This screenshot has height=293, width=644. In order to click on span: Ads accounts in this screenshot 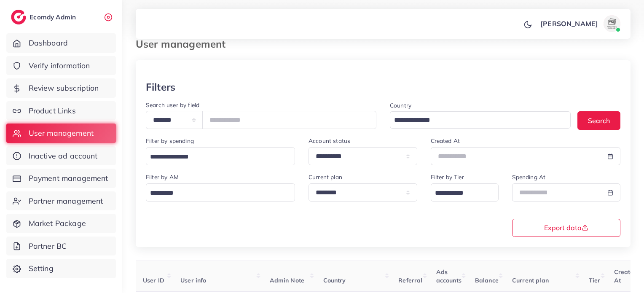, I will do `click(449, 276)`.